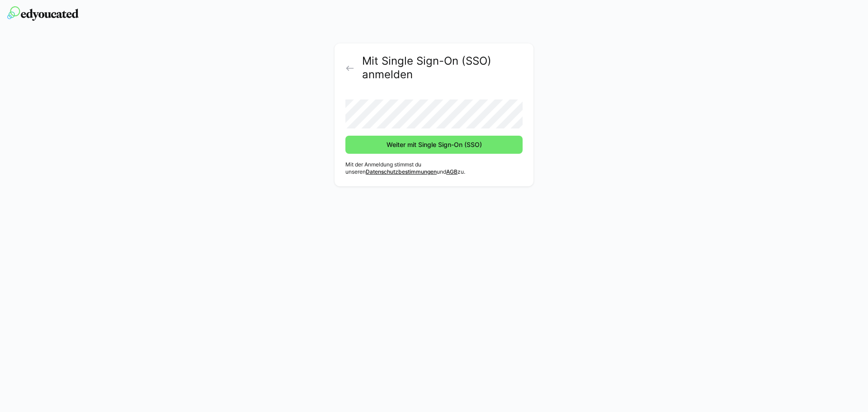 The image size is (868, 412). Describe the element at coordinates (434, 145) in the screenshot. I see `button: Weiter mit Single Sign-On (SSO)` at that location.